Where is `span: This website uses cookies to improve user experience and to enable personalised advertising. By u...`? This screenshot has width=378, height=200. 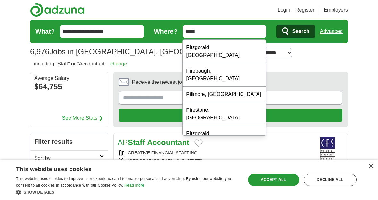
span: This website uses cookies to improve user experience and to enable personalised advertising. By u... is located at coordinates (123, 182).